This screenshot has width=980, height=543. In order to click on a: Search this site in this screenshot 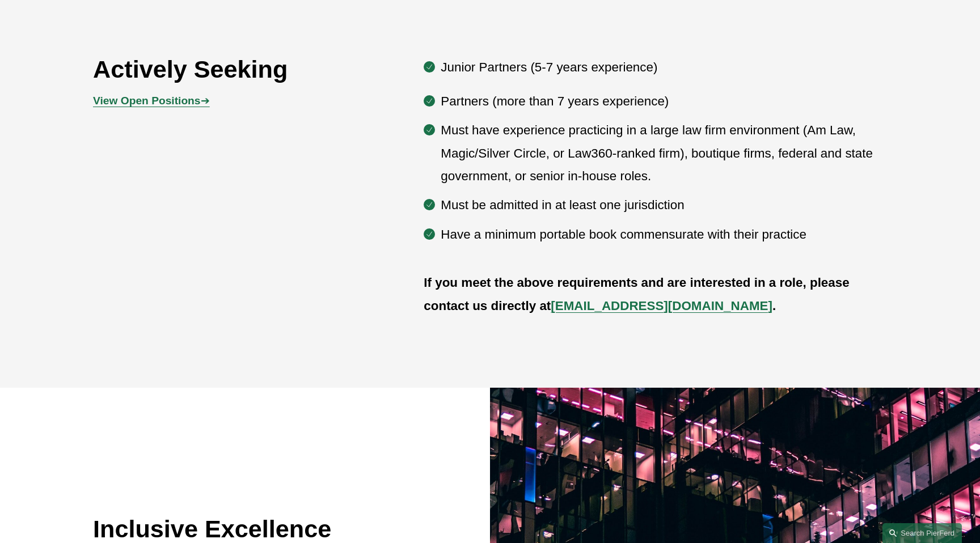, I will do `click(922, 532)`.